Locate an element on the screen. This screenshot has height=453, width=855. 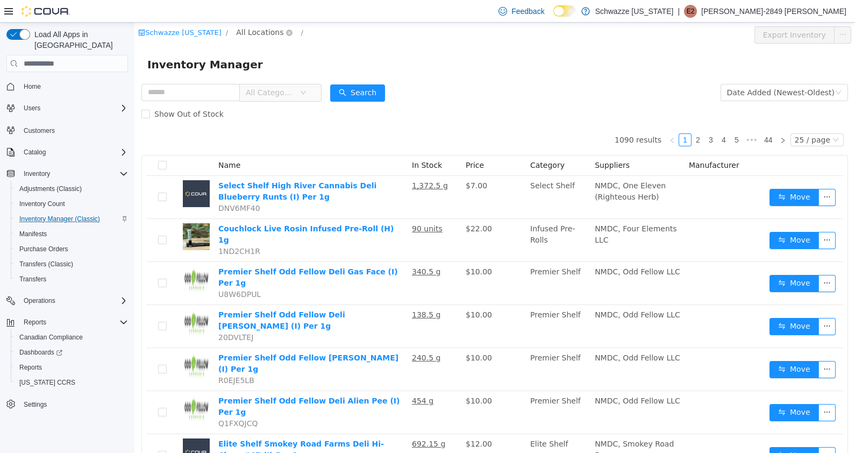
a: Inventory Manager (Classic) is located at coordinates (60, 219).